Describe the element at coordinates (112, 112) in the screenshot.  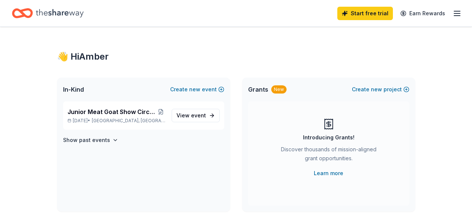
I see `span: Junior Meat Goat Show Circuit Annual Banquet` at that location.